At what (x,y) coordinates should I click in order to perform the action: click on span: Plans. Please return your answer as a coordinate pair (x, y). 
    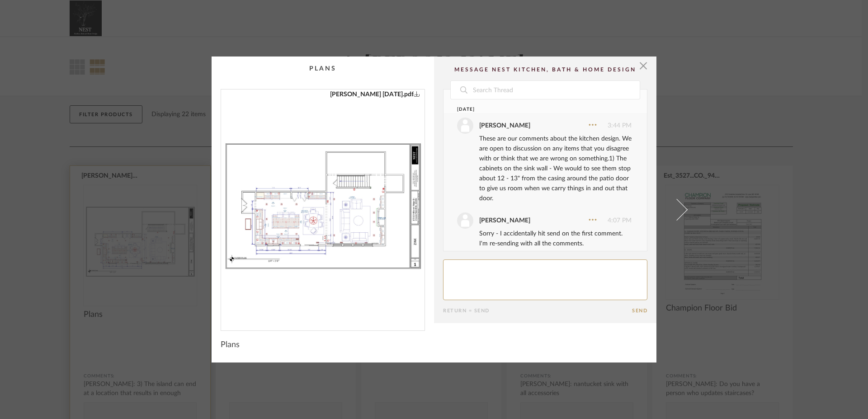
    Looking at the image, I should click on (230, 345).